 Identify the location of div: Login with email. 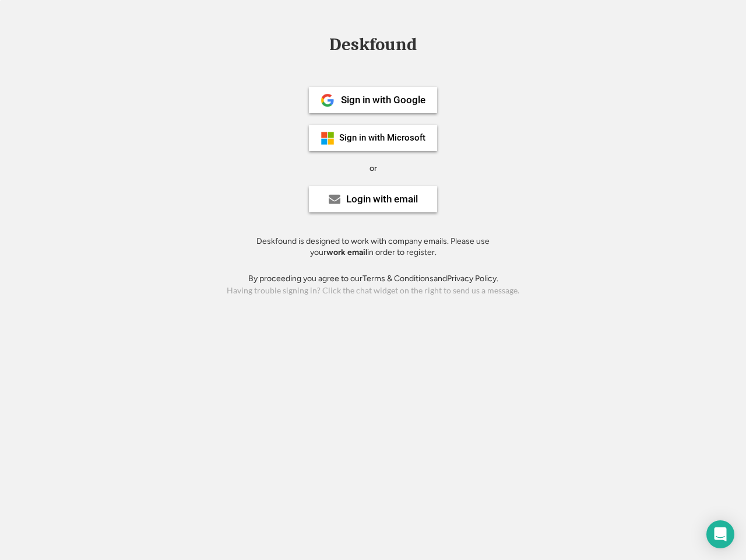
(382, 199).